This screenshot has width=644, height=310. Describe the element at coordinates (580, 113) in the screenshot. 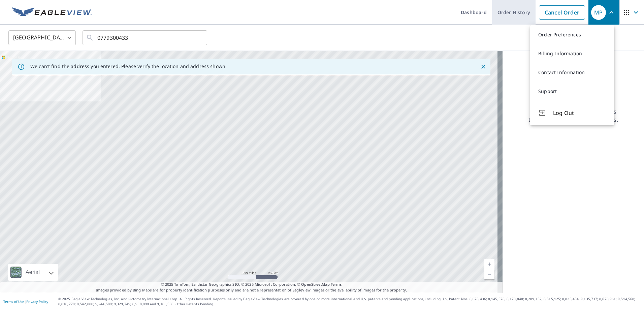

I see `span: Log Out` at that location.